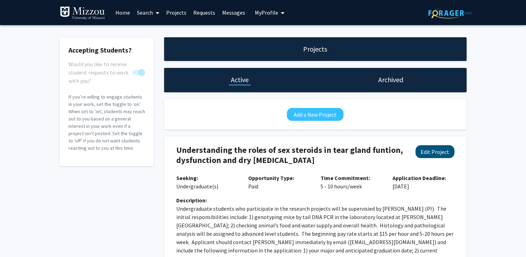  Describe the element at coordinates (345, 178) in the screenshot. I see `b: Time Commitment:` at that location.